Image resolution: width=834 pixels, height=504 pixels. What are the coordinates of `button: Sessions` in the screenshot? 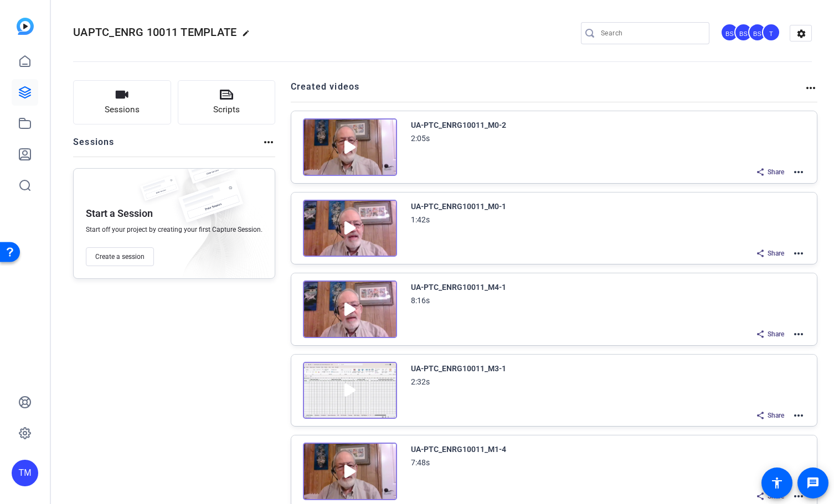 It's located at (122, 102).